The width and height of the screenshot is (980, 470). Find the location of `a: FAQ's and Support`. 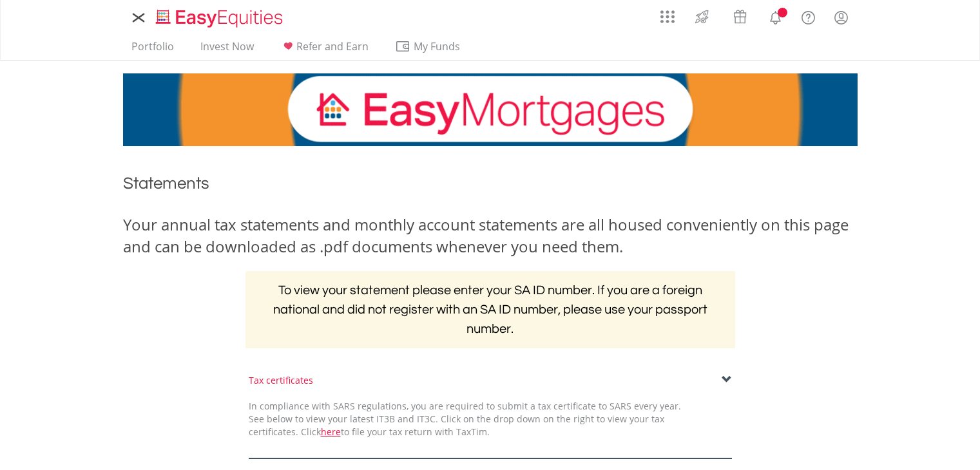

a: FAQ's and Support is located at coordinates (808, 16).